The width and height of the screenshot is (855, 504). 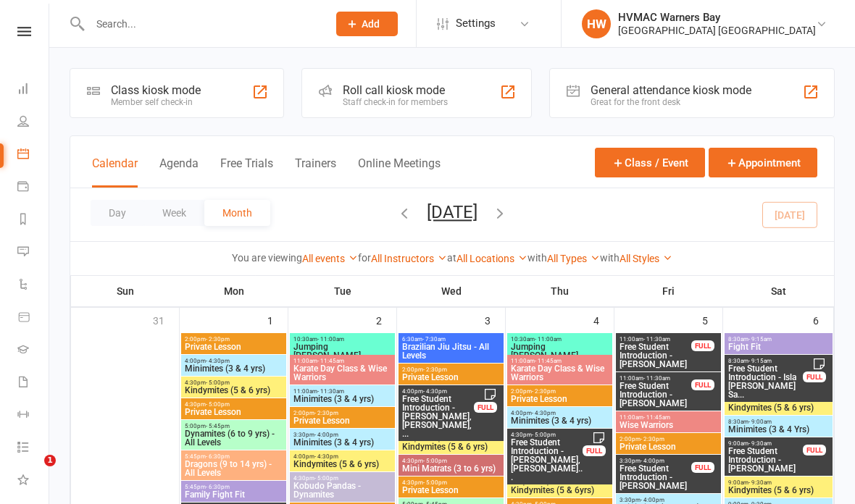 I want to click on span: 5:00pm, so click(x=233, y=426).